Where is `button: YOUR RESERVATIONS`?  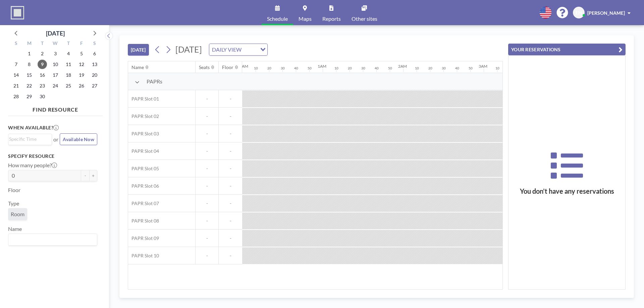 button: YOUR RESERVATIONS is located at coordinates (567, 49).